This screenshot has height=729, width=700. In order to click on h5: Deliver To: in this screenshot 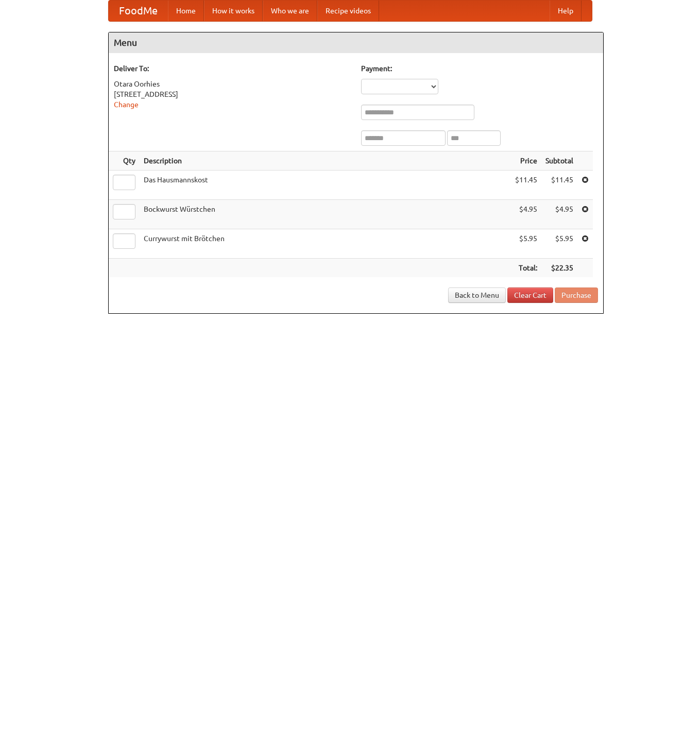, I will do `click(232, 68)`.